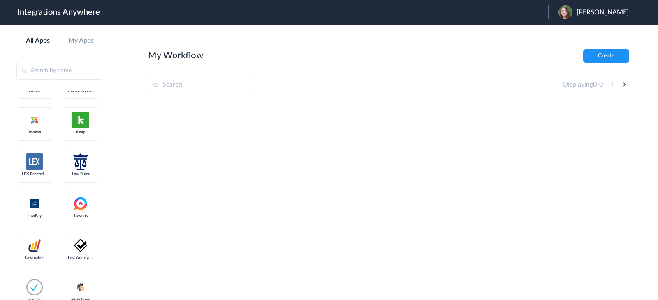  What do you see at coordinates (606, 56) in the screenshot?
I see `button: Create` at bounding box center [606, 56].